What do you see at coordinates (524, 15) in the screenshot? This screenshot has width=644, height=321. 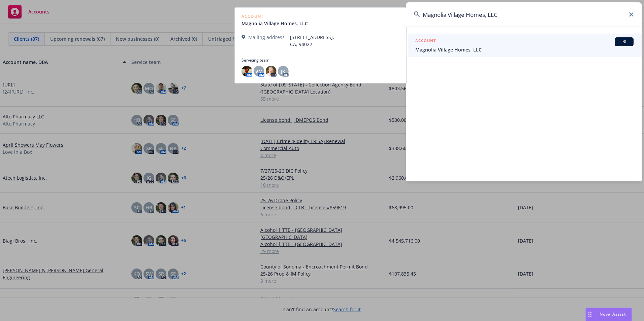 I see `input: Search...` at bounding box center [524, 15].